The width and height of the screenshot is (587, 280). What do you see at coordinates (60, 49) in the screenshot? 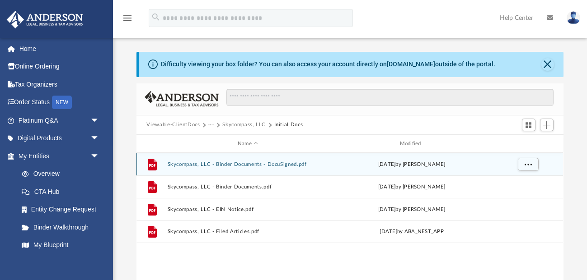
I see `a: Home` at bounding box center [60, 49].